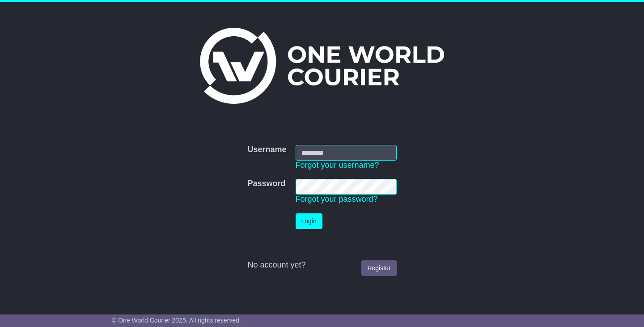  What do you see at coordinates (337, 165) in the screenshot?
I see `a: Forgot your username?` at bounding box center [337, 165].